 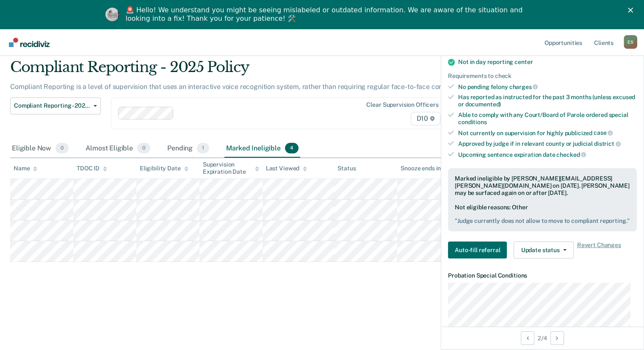 What do you see at coordinates (542, 276) in the screenshot?
I see `dt: Probation Special Conditions` at bounding box center [542, 276].